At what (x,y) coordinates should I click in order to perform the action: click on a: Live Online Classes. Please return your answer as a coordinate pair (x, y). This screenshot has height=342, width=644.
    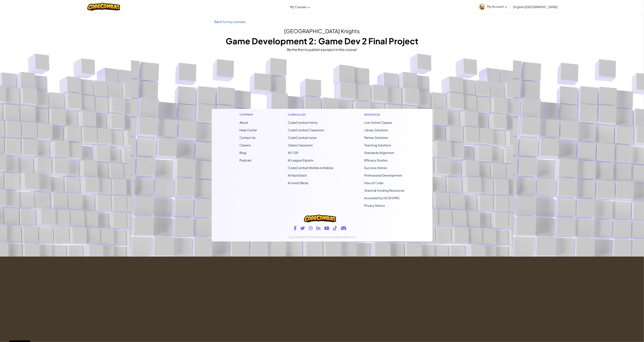
    Looking at the image, I should click on (378, 122).